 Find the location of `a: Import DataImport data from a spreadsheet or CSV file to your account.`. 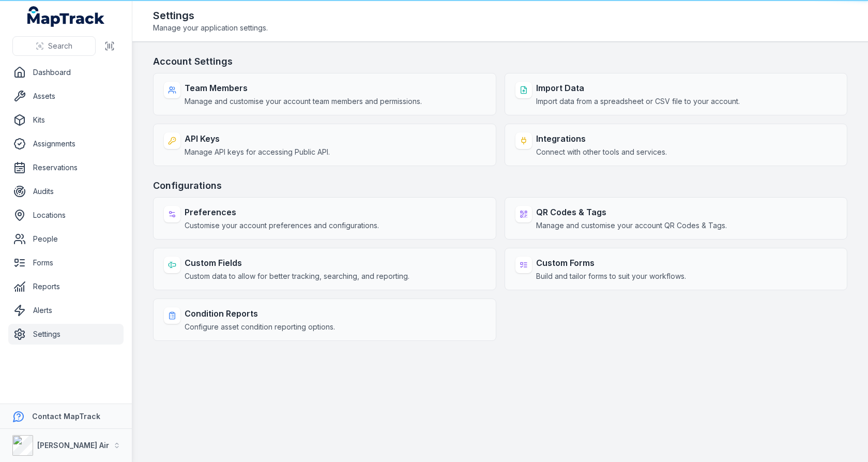

a: Import DataImport data from a spreadsheet or CSV file to your account. is located at coordinates (676, 94).